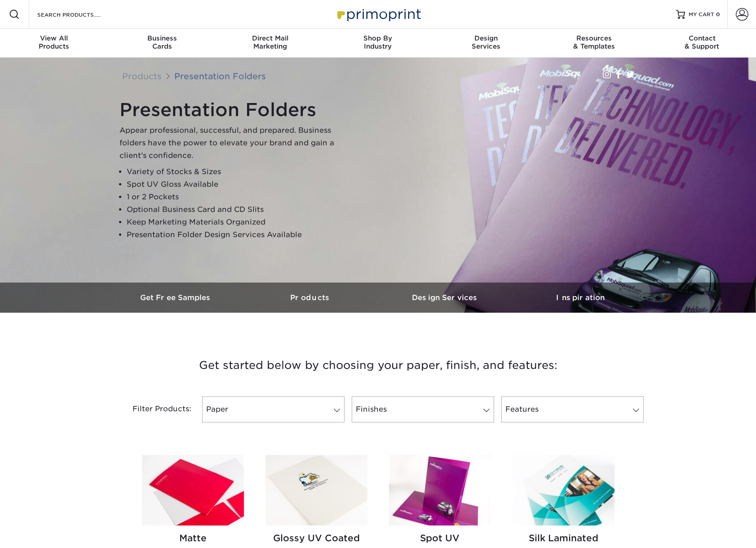 Image resolution: width=756 pixels, height=548 pixels. Describe the element at coordinates (487, 38) in the screenshot. I see `span: Design` at that location.